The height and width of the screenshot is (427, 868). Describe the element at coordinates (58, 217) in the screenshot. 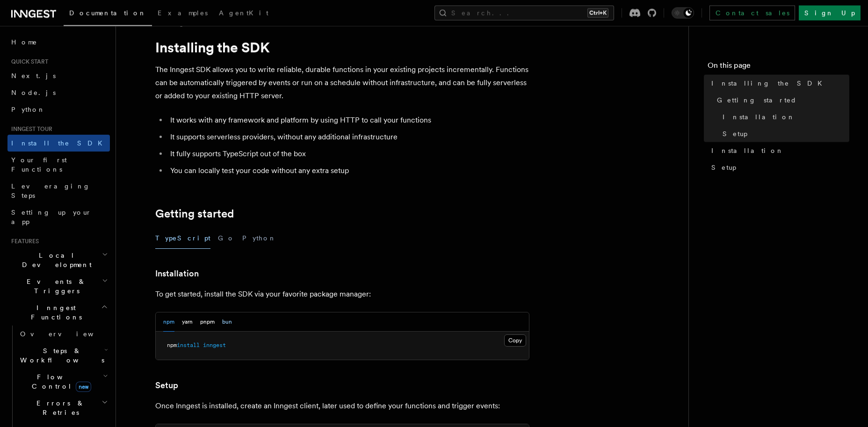

I see `a: Setting up your app` at that location.